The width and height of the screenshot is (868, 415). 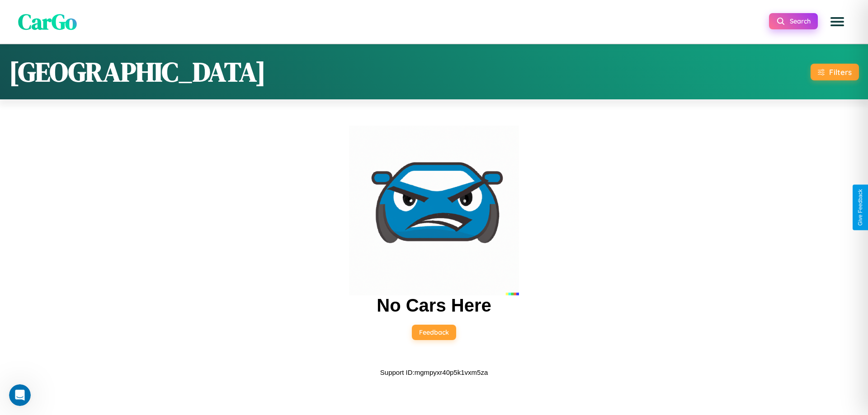 What do you see at coordinates (794, 21) in the screenshot?
I see `button: Search` at bounding box center [794, 21].